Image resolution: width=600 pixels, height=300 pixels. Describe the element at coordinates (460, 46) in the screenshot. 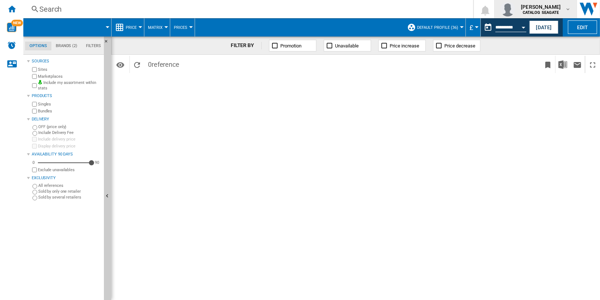

I see `span: Price decrease` at that location.